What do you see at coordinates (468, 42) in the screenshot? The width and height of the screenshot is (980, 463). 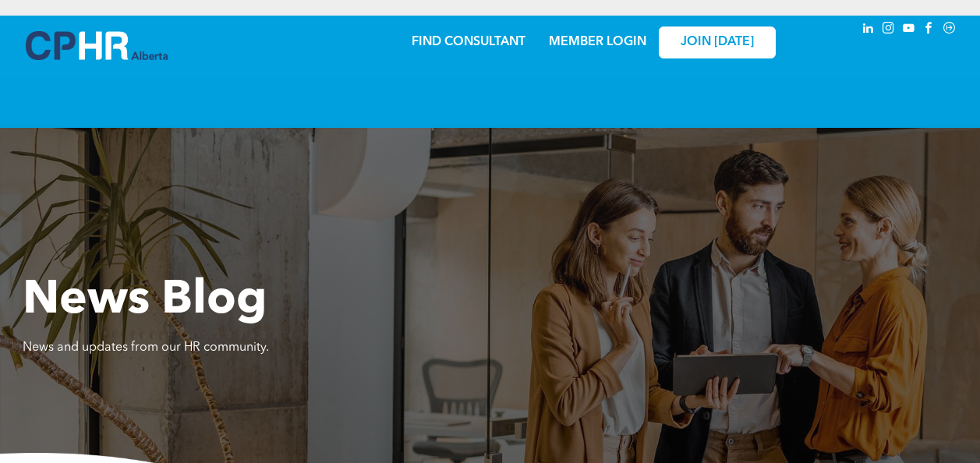 I see `a: FIND CONSULTANT` at bounding box center [468, 42].